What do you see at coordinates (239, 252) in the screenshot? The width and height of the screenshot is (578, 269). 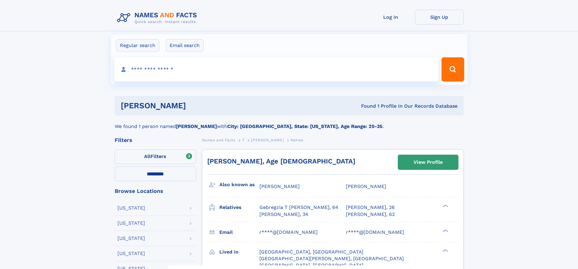 I see `h3: Lived in` at bounding box center [239, 252].